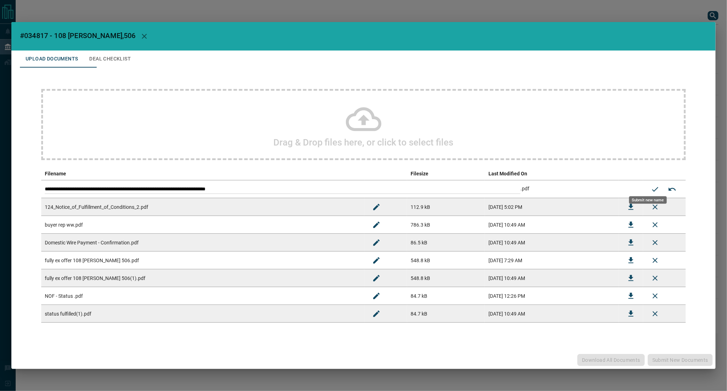 Image resolution: width=727 pixels, height=391 pixels. Describe the element at coordinates (631, 174) in the screenshot. I see `th: download action column` at that location.